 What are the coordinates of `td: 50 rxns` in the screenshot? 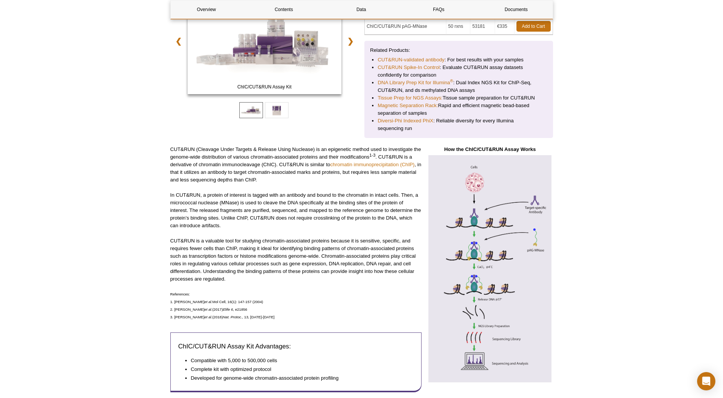 It's located at (458, 26).